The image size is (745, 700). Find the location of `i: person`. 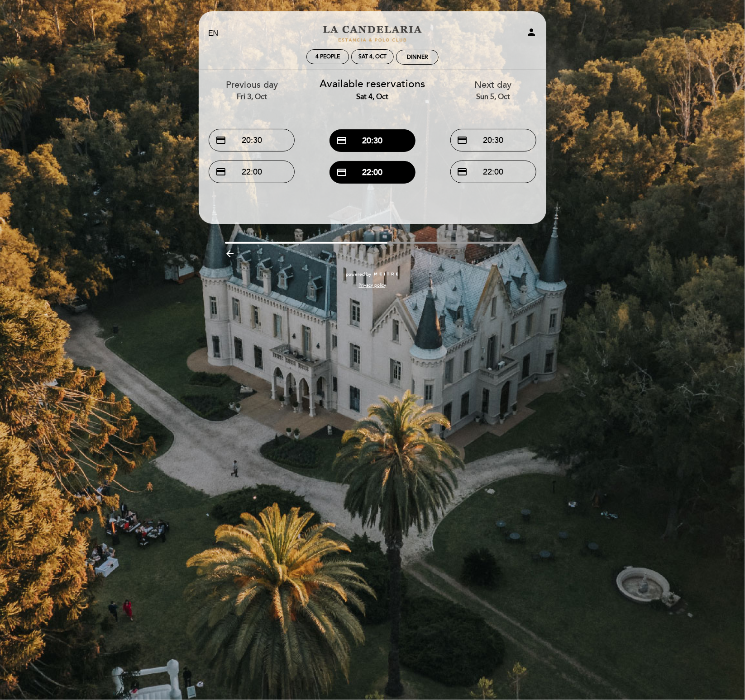

i: person is located at coordinates (531, 32).